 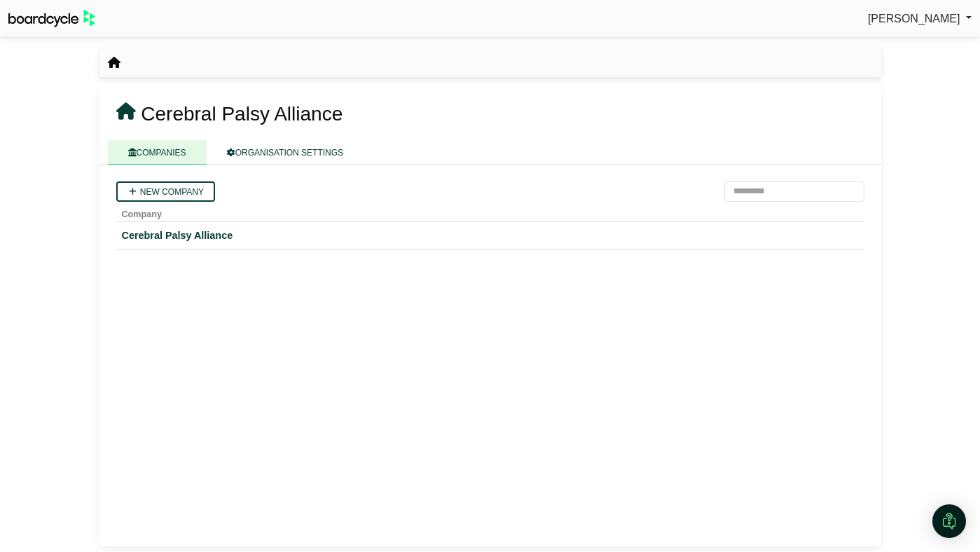 I want to click on a: Cerebral Palsy Alliance, so click(x=490, y=235).